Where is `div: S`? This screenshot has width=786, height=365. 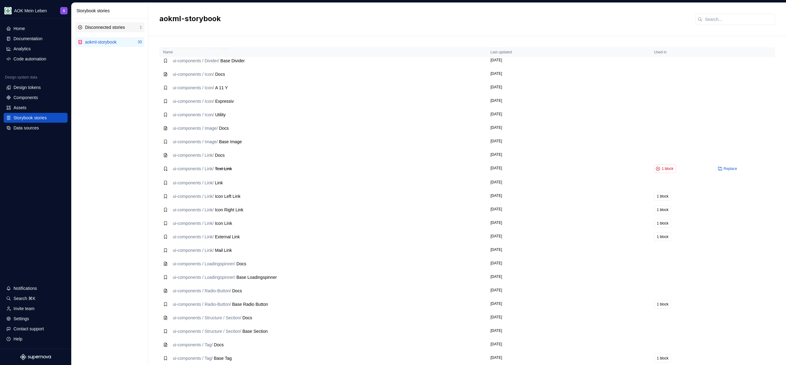
div: S is located at coordinates (64, 11).